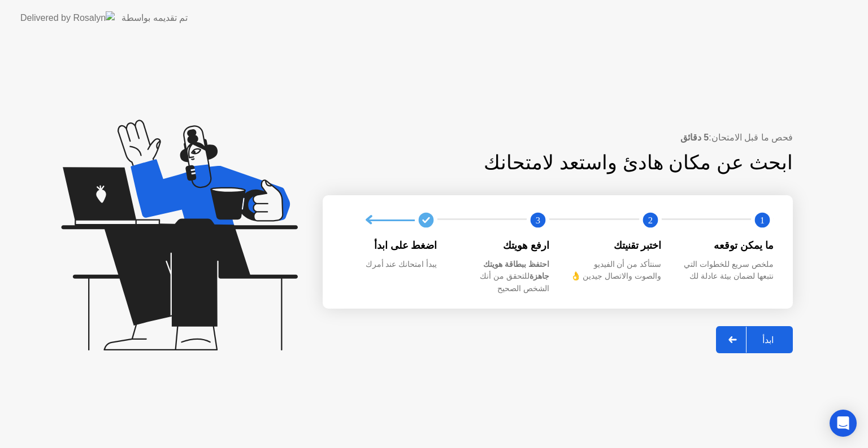 The height and width of the screenshot is (448, 868). I want to click on div: ابحث عن مكان هادئ واستعد لامتحانك, so click(594, 163).